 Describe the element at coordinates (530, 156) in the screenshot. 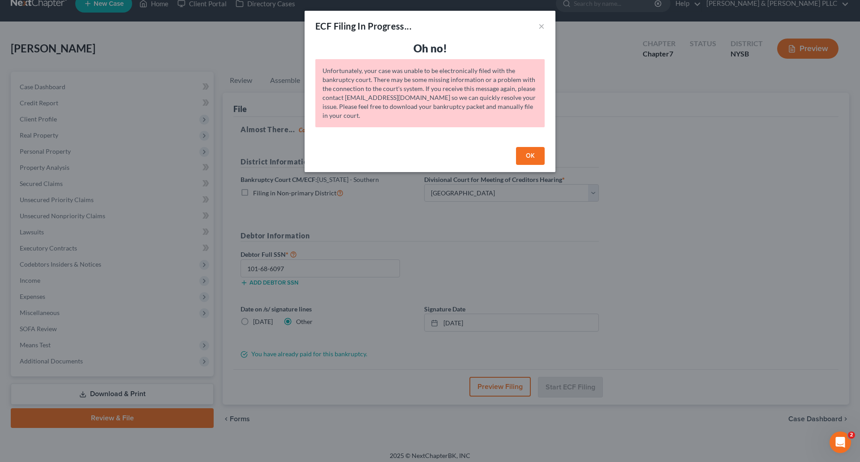

I see `button: OK` at that location.